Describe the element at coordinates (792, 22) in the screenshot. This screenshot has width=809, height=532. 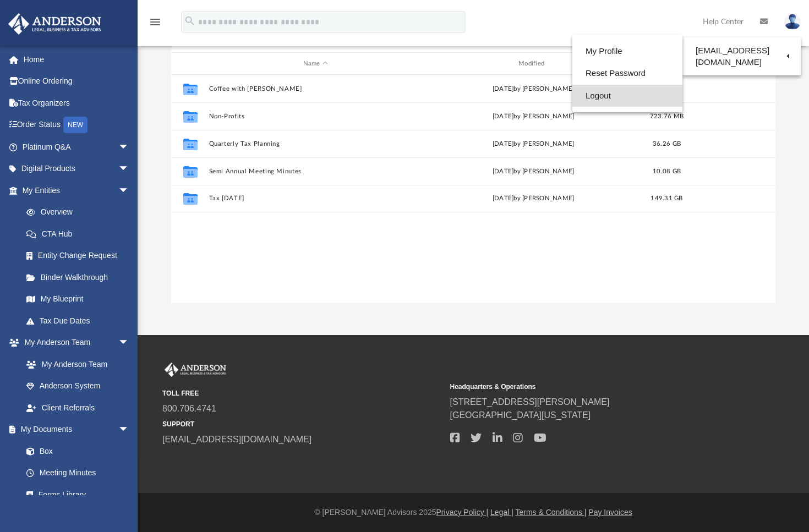
I see `img: User Pic` at that location.